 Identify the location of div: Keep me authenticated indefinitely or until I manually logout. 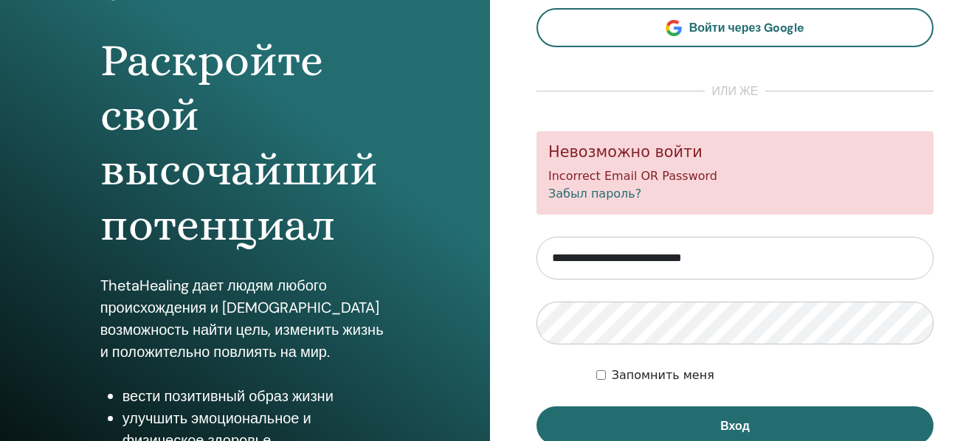
(765, 376).